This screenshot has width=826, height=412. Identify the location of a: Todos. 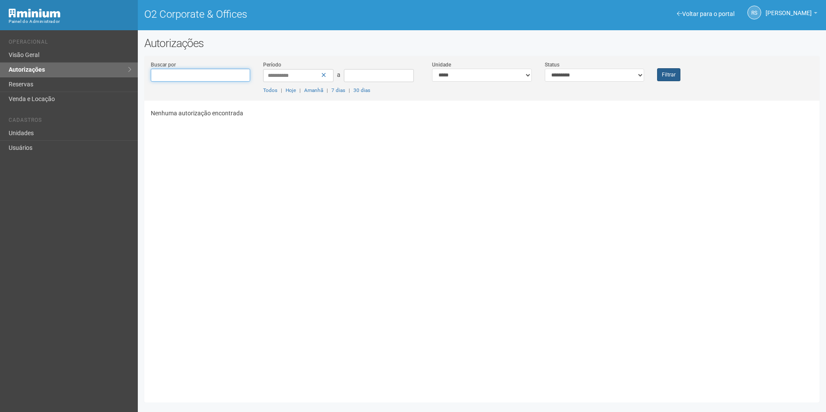
(270, 90).